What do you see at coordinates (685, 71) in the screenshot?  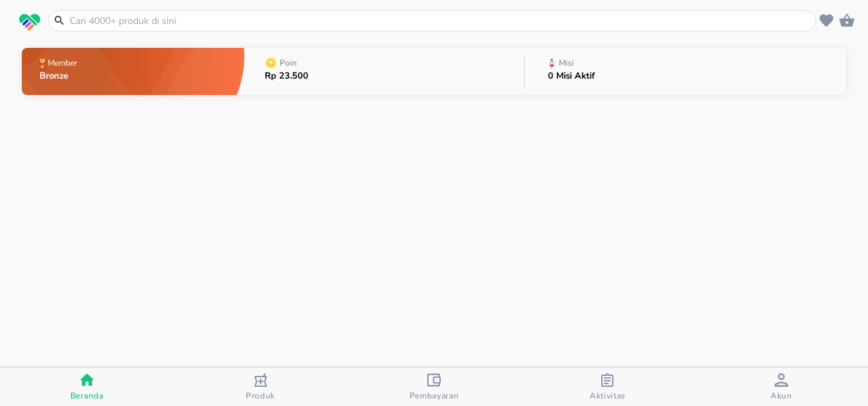 I see `button: Misi0 Misi Aktif` at bounding box center [685, 71].